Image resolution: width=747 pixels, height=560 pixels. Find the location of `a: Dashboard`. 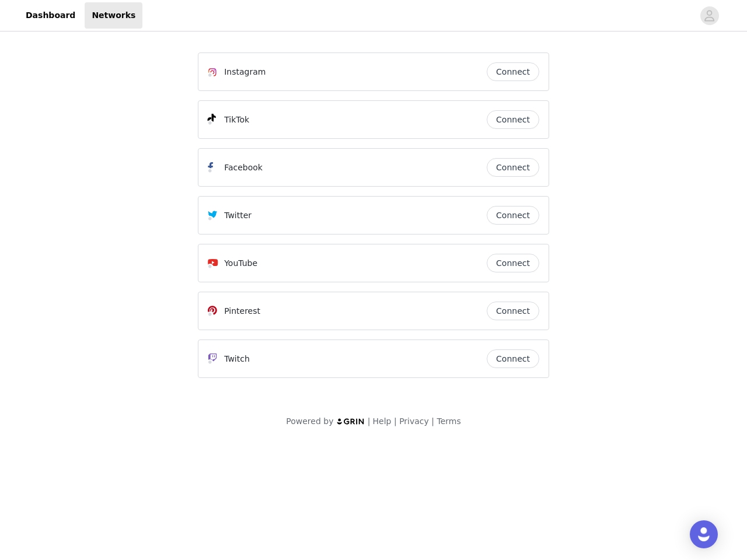

a: Dashboard is located at coordinates (50, 15).